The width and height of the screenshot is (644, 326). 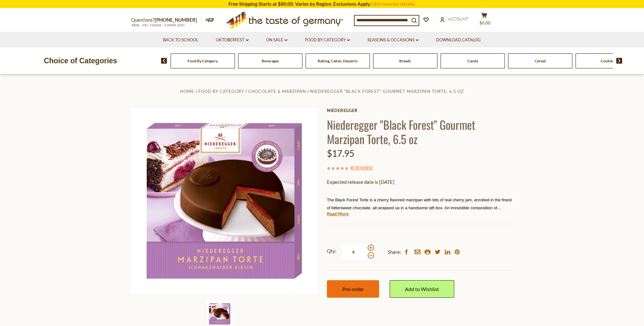 What do you see at coordinates (608, 61) in the screenshot?
I see `a: Cookies` at bounding box center [608, 61].